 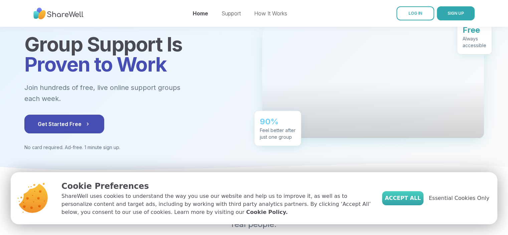 I want to click on span: Essential Cookies Only, so click(x=459, y=198).